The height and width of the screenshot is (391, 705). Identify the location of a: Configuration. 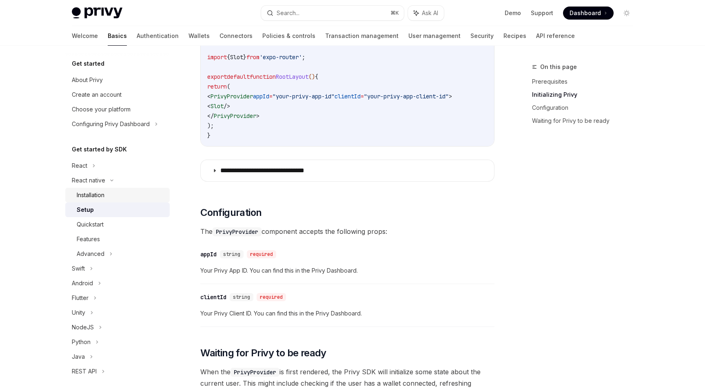
(586, 108).